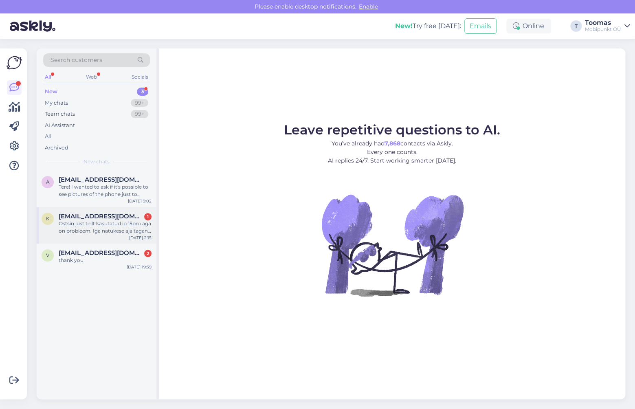 Image resolution: width=635 pixels, height=409 pixels. Describe the element at coordinates (14, 63) in the screenshot. I see `img: Askly Logo` at that location.